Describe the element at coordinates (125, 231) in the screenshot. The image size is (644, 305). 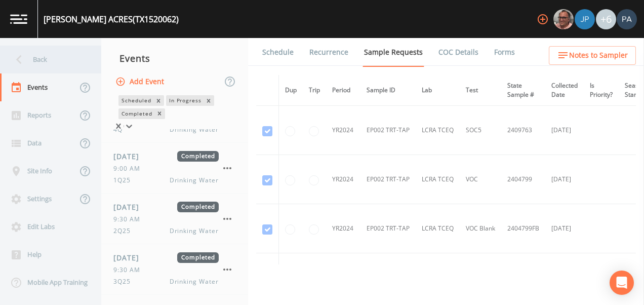
I see `span: 2Q25` at that location.